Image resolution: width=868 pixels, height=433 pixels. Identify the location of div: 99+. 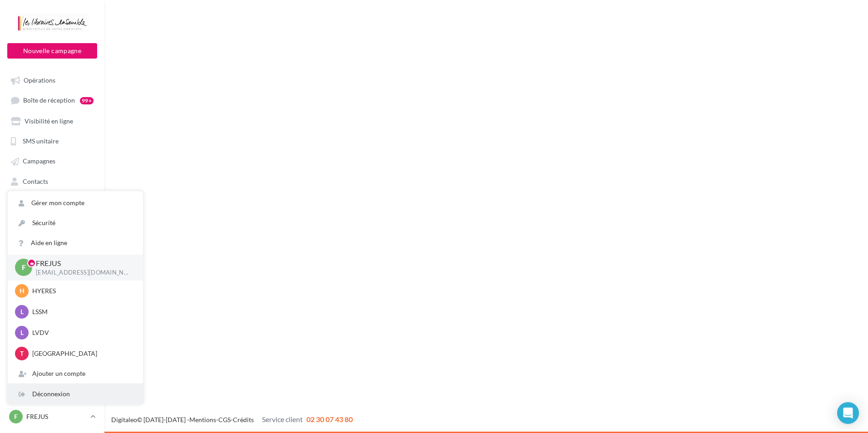
(87, 101).